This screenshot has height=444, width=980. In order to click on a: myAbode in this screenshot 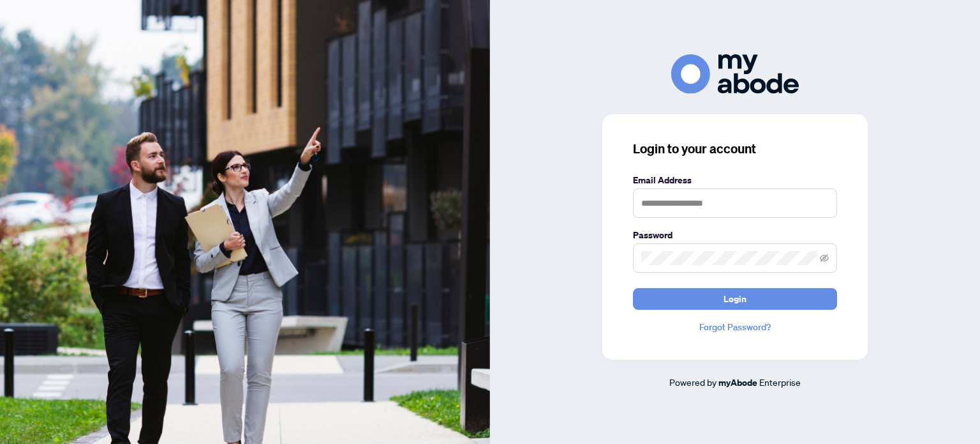, I will do `click(738, 382)`.